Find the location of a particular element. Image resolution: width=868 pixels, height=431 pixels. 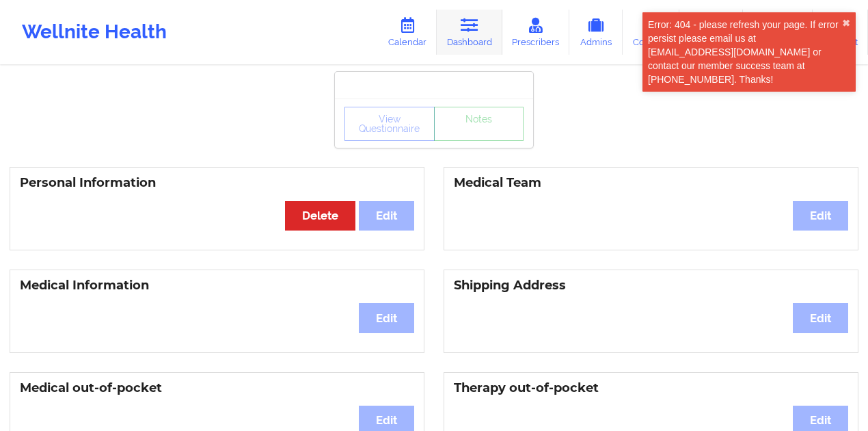

h3: Medical Information is located at coordinates (217, 285).